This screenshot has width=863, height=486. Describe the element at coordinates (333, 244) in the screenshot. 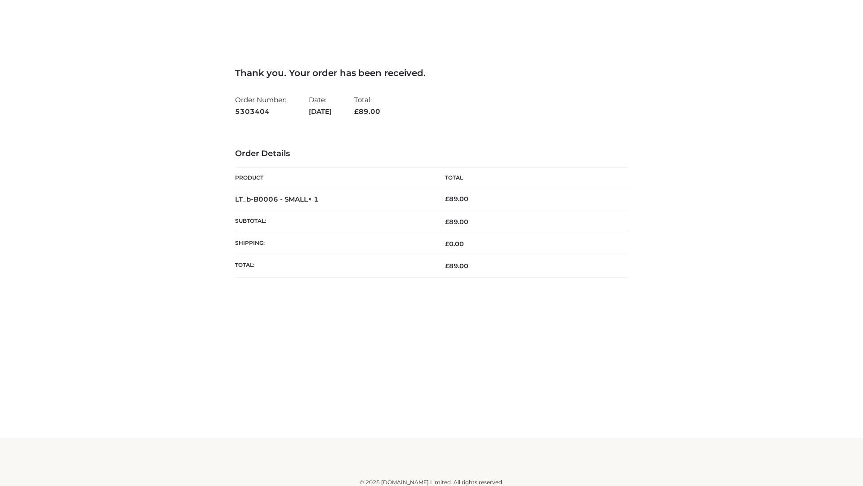

I see `th: Shipping:` at that location.